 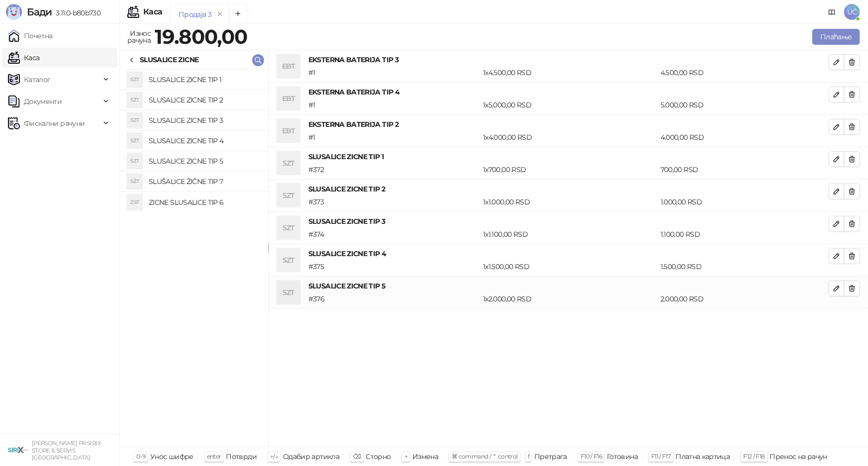 I want to click on span: F10 / F16, so click(x=591, y=456).